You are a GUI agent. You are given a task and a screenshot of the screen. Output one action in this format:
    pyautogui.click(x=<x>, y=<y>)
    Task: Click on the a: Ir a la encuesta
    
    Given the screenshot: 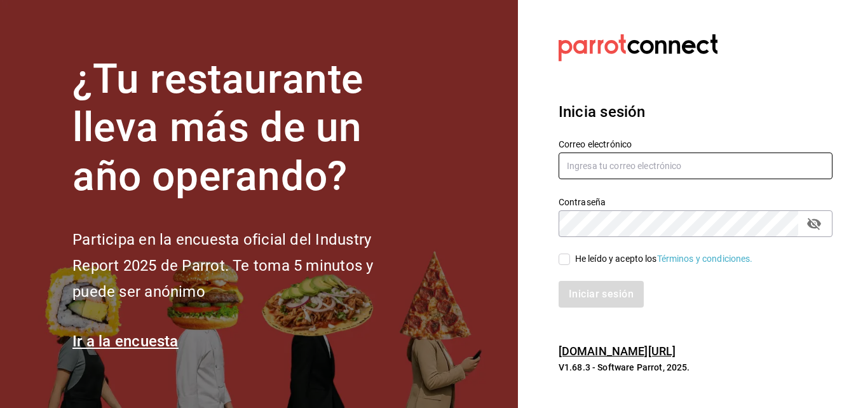 What is the action you would take?
    pyautogui.click(x=125, y=341)
    